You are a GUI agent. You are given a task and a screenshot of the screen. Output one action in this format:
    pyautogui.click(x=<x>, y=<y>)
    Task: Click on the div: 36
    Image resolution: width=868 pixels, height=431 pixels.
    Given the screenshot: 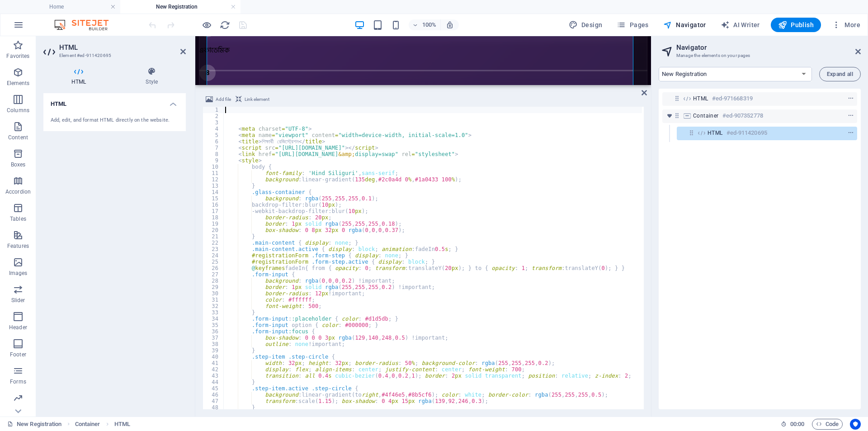 What is the action you would take?
    pyautogui.click(x=214, y=331)
    